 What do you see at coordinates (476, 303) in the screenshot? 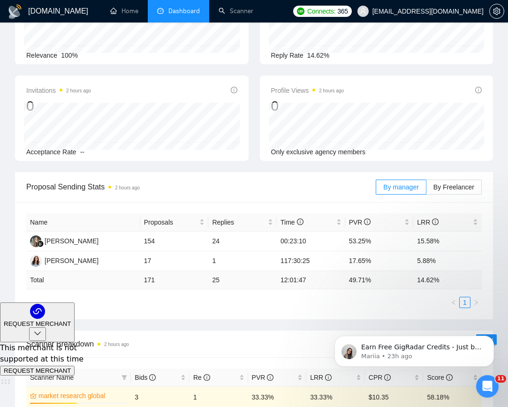
I see `li: Next Page` at bounding box center [476, 303].